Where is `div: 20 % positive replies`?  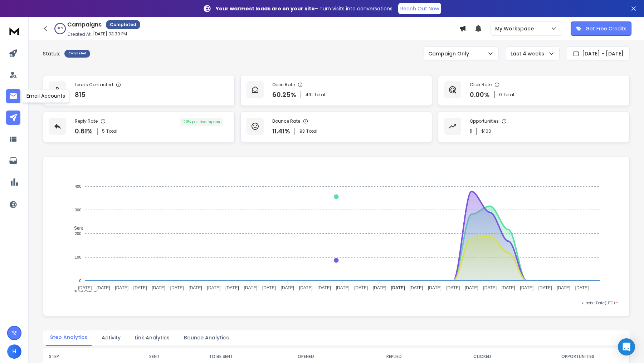 div: 20 % positive replies is located at coordinates (201, 122).